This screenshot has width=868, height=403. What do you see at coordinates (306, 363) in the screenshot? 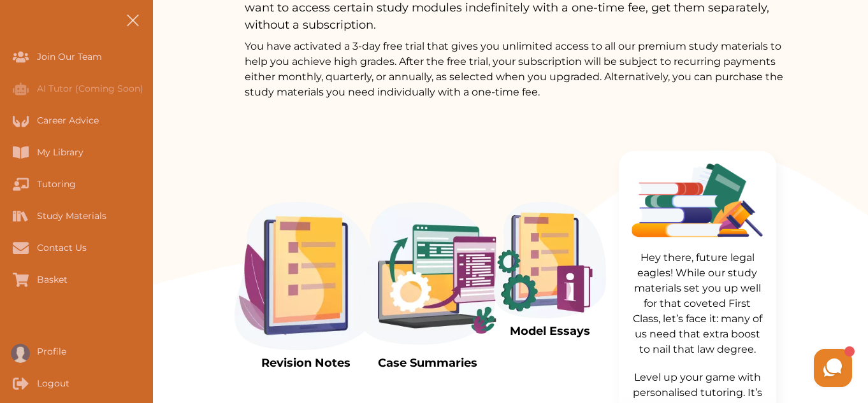
I see `p: Revision Notes` at bounding box center [306, 363].